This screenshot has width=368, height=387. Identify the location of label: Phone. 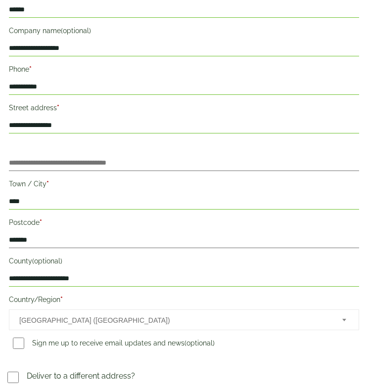
(184, 71).